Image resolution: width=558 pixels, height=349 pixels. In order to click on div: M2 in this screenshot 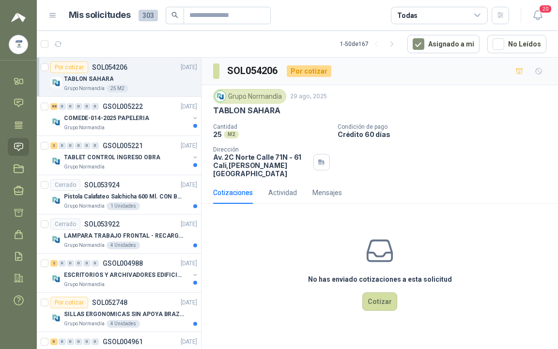, I will do `click(231, 135)`.